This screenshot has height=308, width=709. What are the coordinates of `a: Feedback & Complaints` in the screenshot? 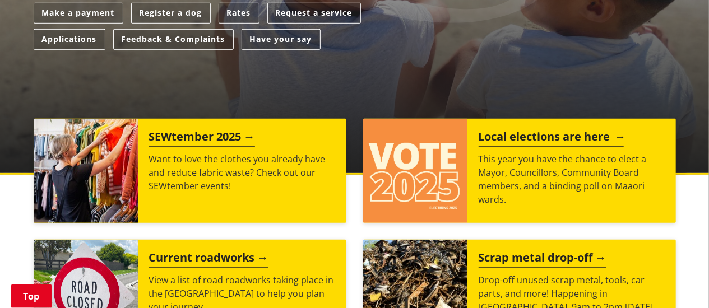 It's located at (173, 39).